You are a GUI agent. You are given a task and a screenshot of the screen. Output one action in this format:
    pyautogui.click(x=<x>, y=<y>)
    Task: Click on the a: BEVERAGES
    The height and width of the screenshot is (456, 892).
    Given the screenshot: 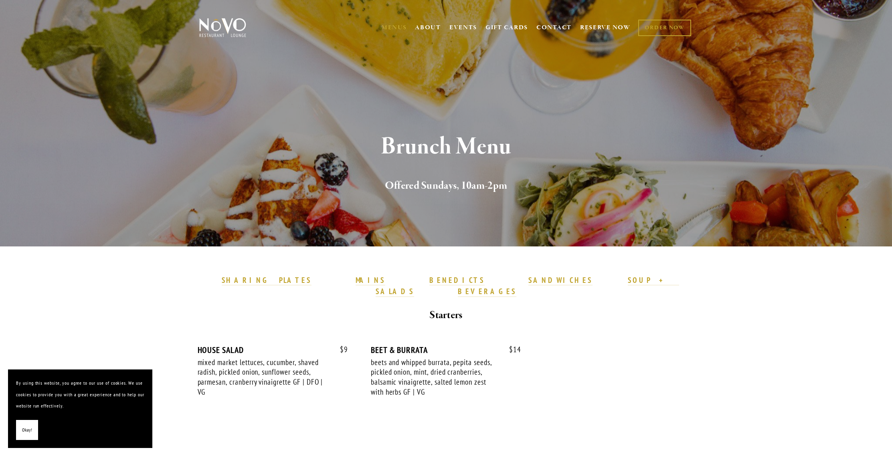 What is the action you would take?
    pyautogui.click(x=487, y=292)
    